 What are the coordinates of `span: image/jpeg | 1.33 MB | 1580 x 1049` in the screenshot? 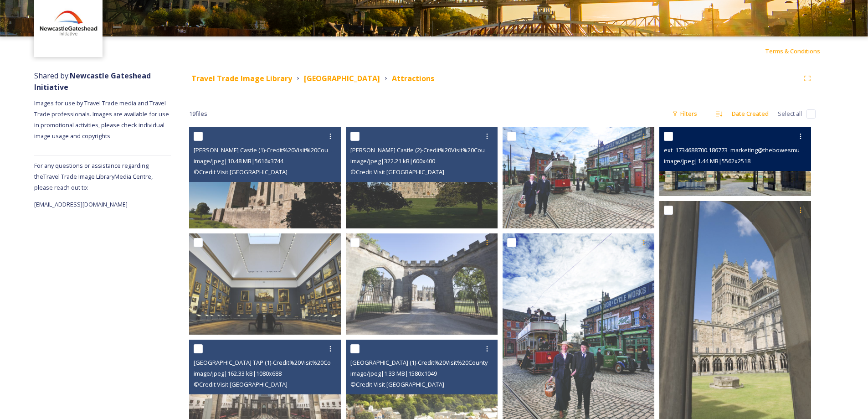 It's located at (394, 373).